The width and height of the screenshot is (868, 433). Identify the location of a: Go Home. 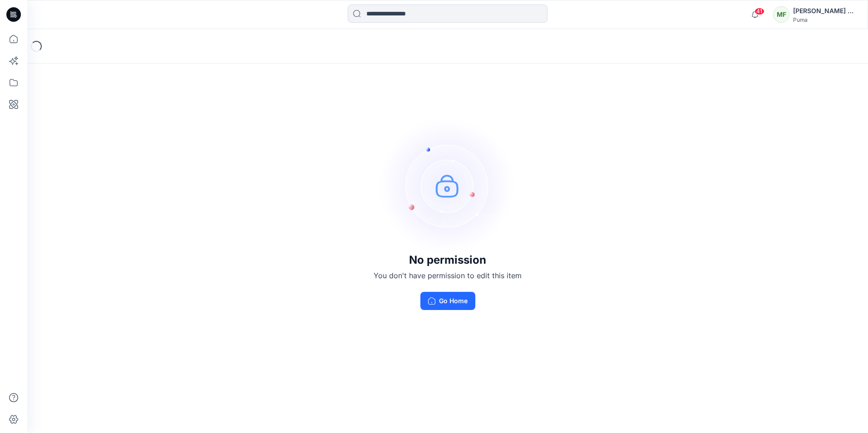
(448, 301).